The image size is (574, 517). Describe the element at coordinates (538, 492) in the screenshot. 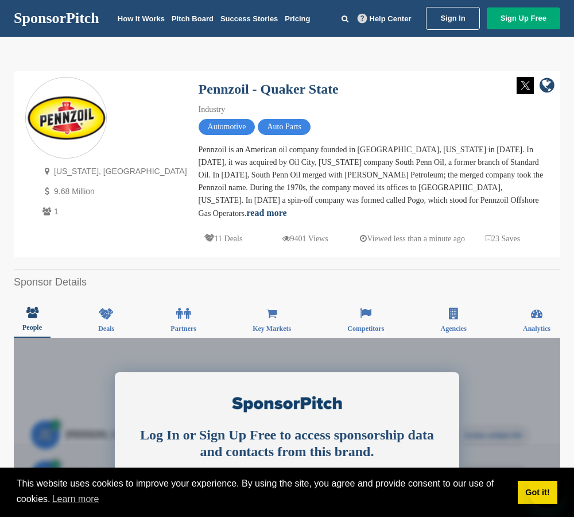

I see `a: dismiss cookie message` at that location.